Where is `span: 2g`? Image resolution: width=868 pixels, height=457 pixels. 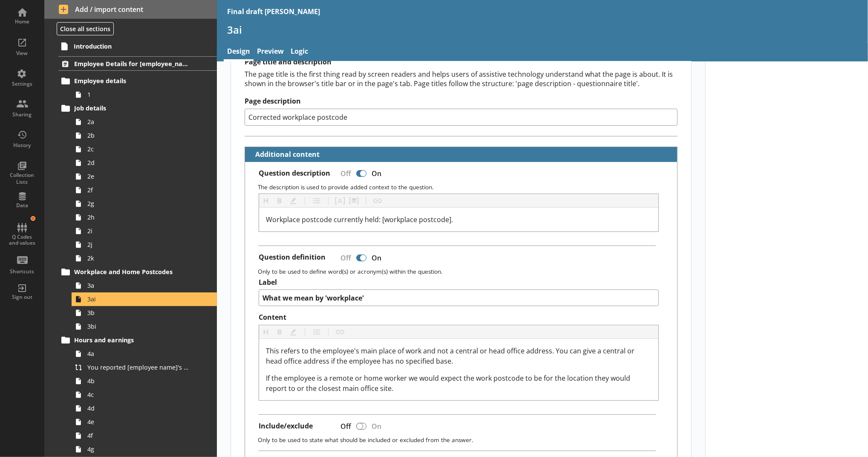
span: 2g is located at coordinates (139, 203).